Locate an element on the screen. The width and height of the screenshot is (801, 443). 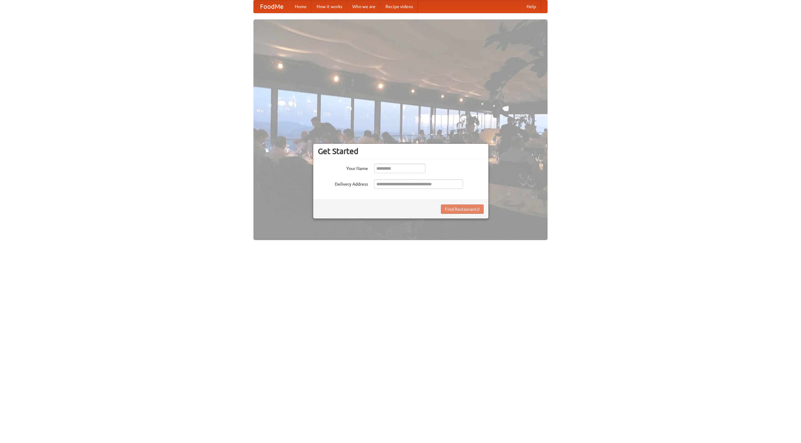
a: Help is located at coordinates (531, 7).